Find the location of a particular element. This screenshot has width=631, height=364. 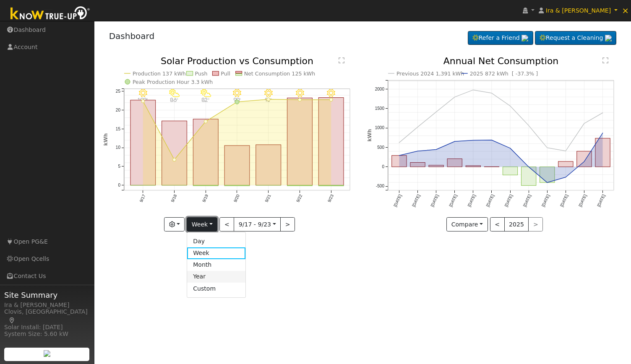

text: 20 is located at coordinates (118, 110).